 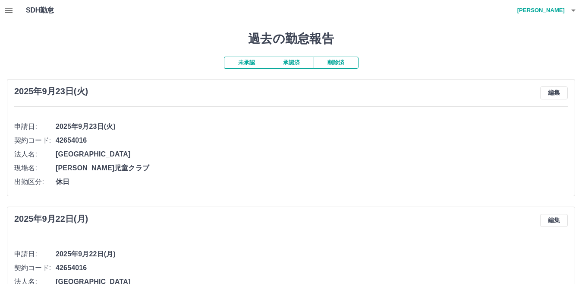 I want to click on span: 休日, so click(x=312, y=182).